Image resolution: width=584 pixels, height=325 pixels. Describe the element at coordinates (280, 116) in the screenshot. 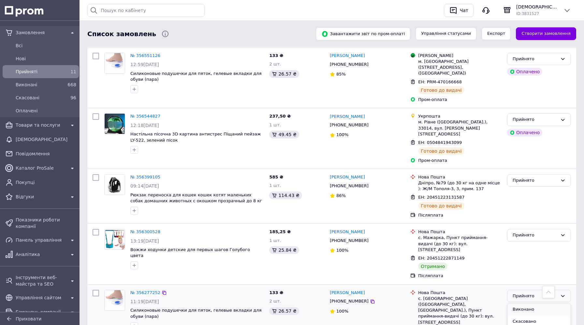

I see `span: 237,50 ₴` at that location.